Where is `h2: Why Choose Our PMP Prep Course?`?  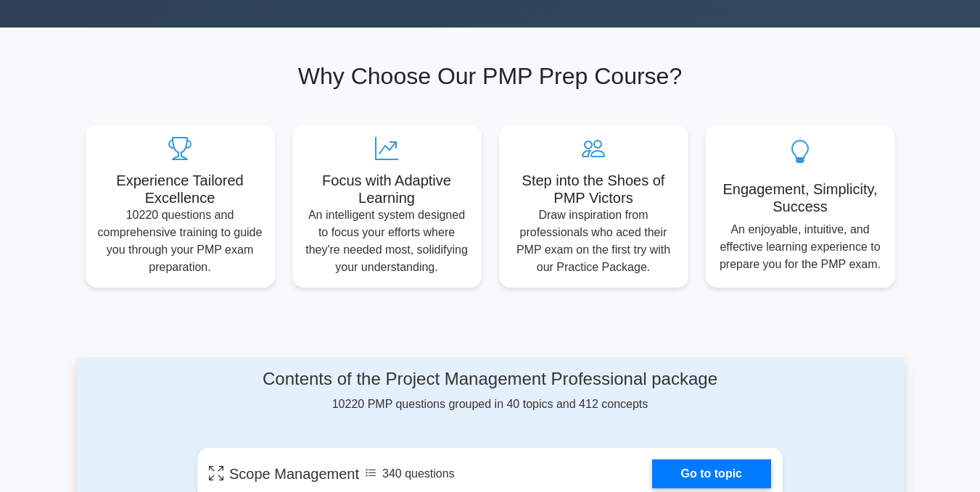
h2: Why Choose Our PMP Prep Course? is located at coordinates (490, 76).